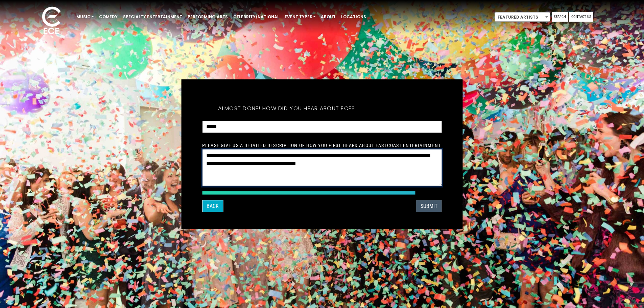 Image resolution: width=644 pixels, height=308 pixels. What do you see at coordinates (322, 145) in the screenshot?
I see `label: Please give us a detailed description of how you first heard about EastCoast Entertainment` at bounding box center [322, 145].